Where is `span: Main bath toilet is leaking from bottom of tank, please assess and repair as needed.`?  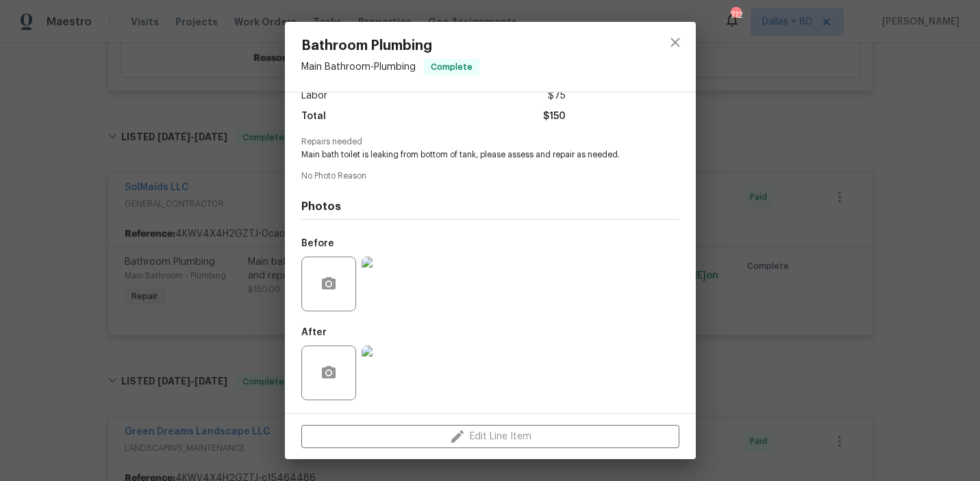
span: Main bath toilet is leaking from bottom of tank, please assess and repair as needed. is located at coordinates (471, 155).